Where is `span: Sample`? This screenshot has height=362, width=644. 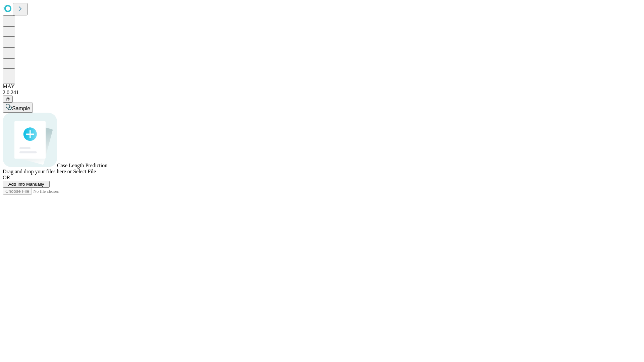
span: Sample is located at coordinates (21, 108).